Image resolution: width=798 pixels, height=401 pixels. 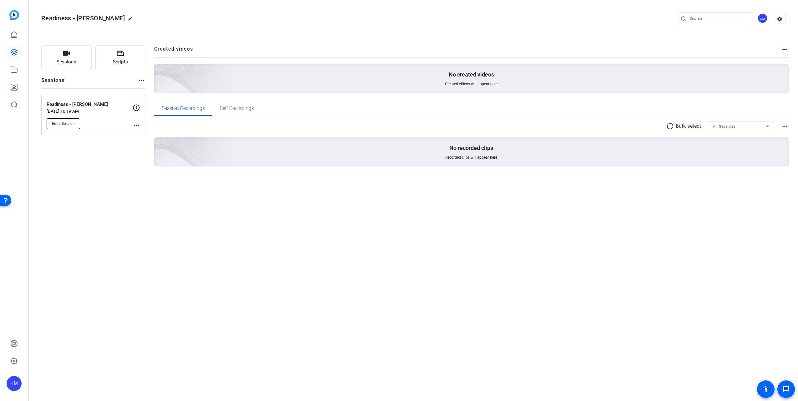 I want to click on mat-icon: radio_button_unchecked, so click(x=671, y=126).